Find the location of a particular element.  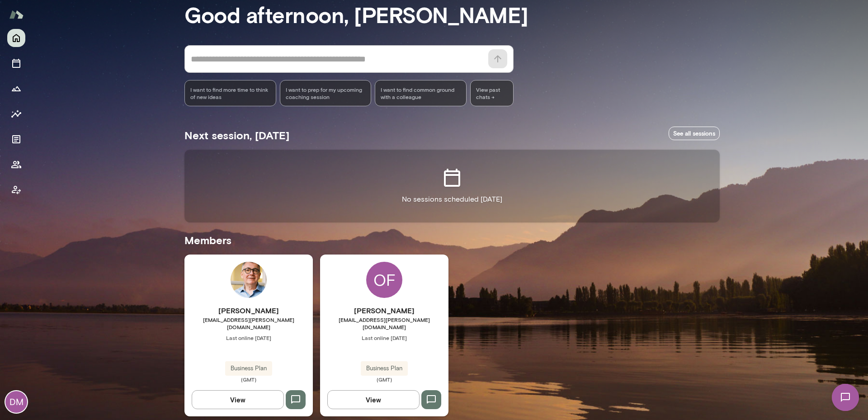

h5: Members is located at coordinates (452, 240).